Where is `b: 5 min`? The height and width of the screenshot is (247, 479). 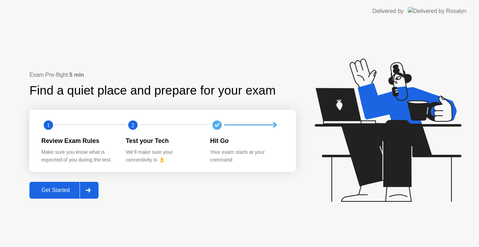
b: 5 min is located at coordinates (77, 75).